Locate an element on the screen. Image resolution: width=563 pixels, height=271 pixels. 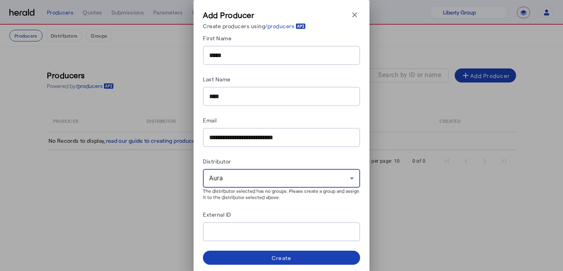
p: Create producers using is located at coordinates (254, 26).